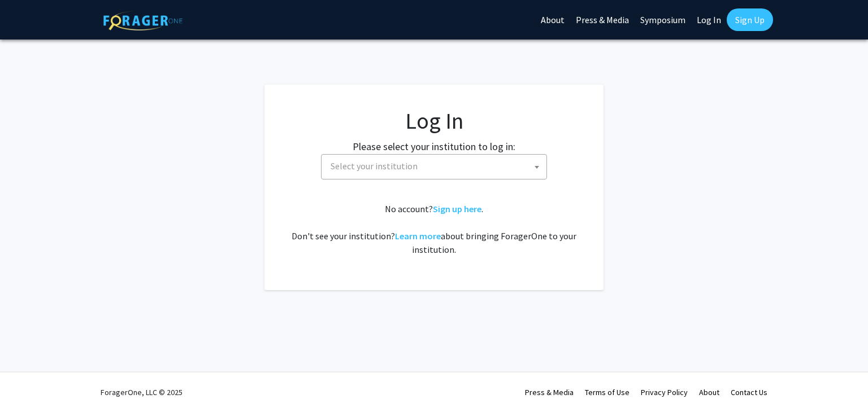 The height and width of the screenshot is (412, 868). I want to click on a: Learn more about bringing ForagerOne to your institution, so click(418, 236).